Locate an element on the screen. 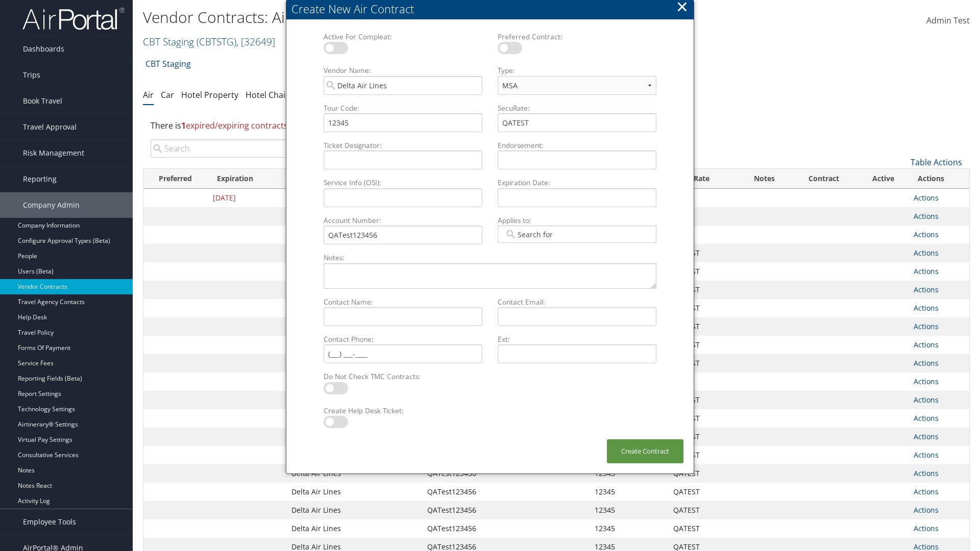 The height and width of the screenshot is (551, 980). span: Admin Test is located at coordinates (948, 20).